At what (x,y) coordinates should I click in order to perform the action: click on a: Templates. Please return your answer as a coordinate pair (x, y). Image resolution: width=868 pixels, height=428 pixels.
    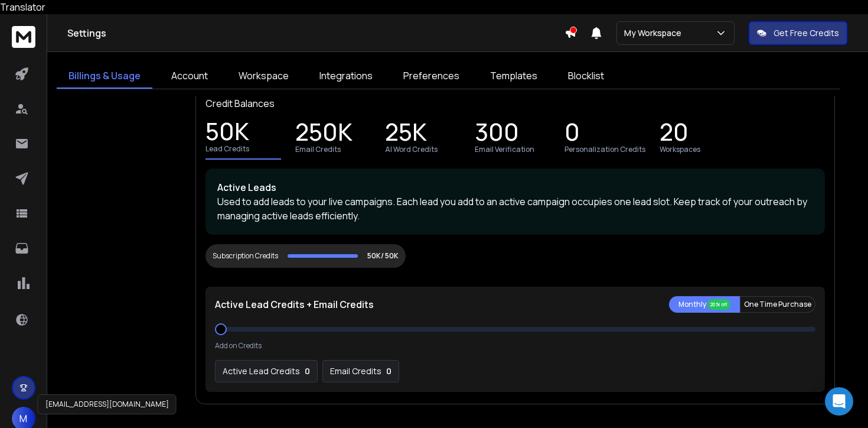
    Looking at the image, I should click on (514, 76).